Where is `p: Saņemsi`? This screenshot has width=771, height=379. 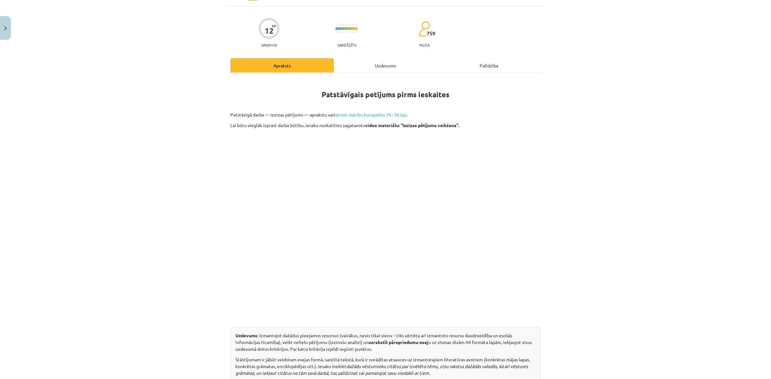 p: Saņemsi is located at coordinates (269, 45).